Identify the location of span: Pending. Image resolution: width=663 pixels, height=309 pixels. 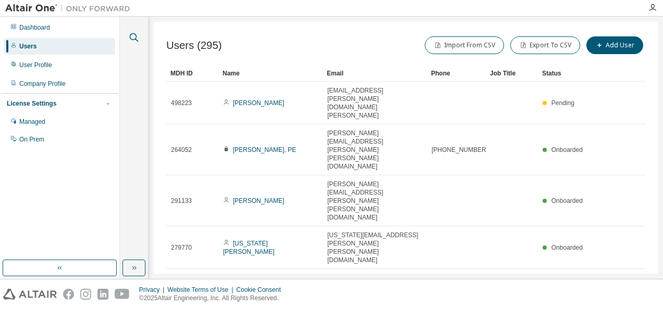
(563, 103).